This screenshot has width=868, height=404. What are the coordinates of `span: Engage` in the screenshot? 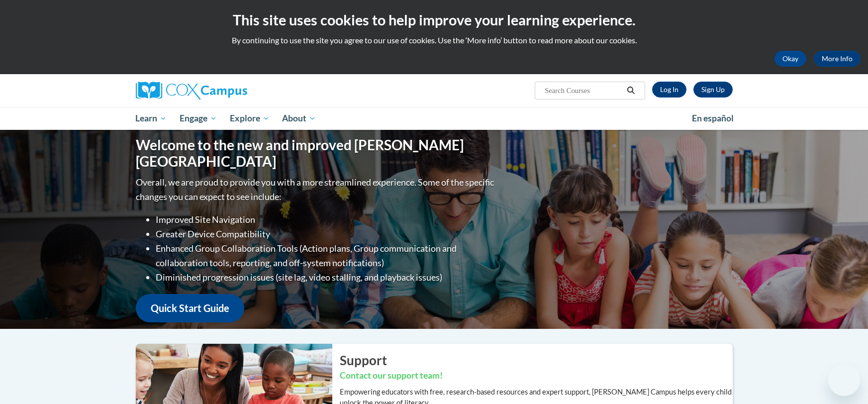 It's located at (198, 119).